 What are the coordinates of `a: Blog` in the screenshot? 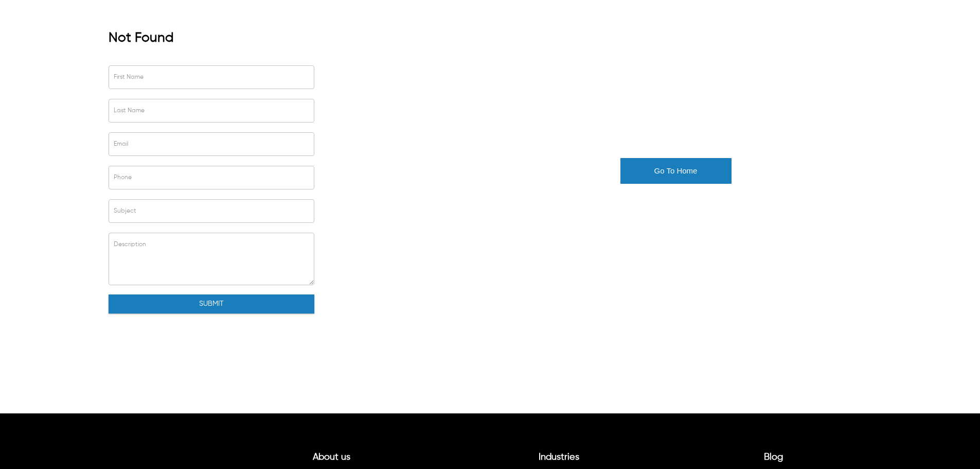 It's located at (773, 457).